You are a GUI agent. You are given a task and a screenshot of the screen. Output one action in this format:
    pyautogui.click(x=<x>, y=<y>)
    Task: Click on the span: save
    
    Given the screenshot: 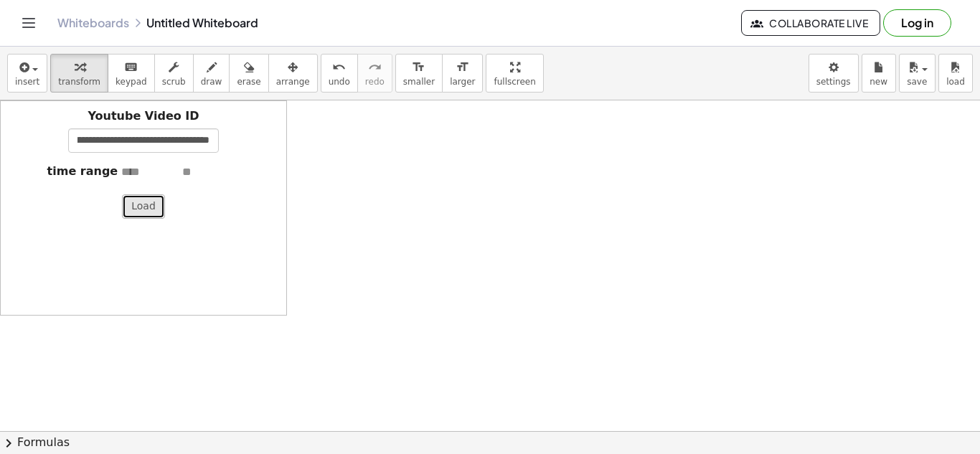 What is the action you would take?
    pyautogui.click(x=917, y=82)
    